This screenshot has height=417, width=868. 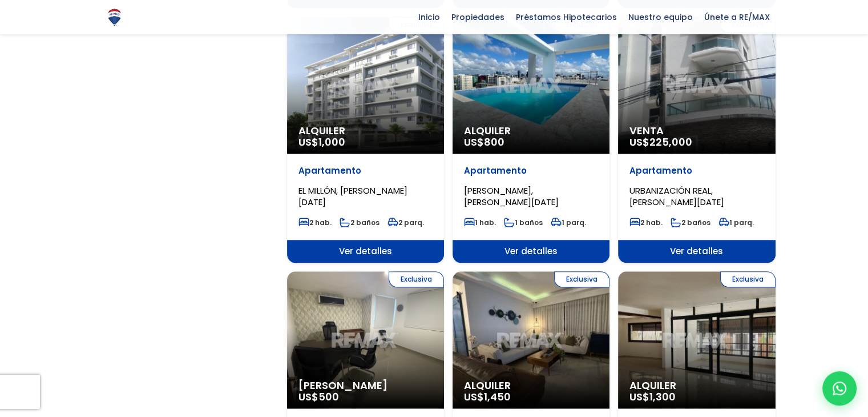 I want to click on img: Logo de REMAX, so click(x=114, y=17).